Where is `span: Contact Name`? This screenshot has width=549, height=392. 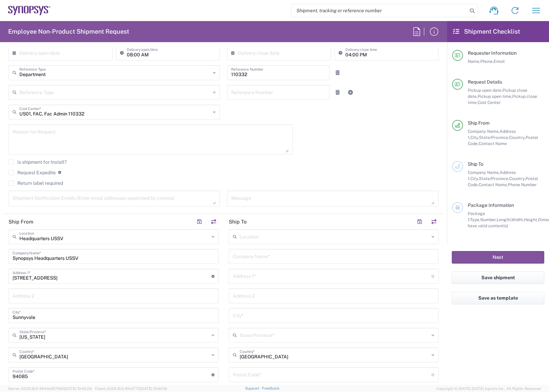
span: Contact Name is located at coordinates (492, 144).